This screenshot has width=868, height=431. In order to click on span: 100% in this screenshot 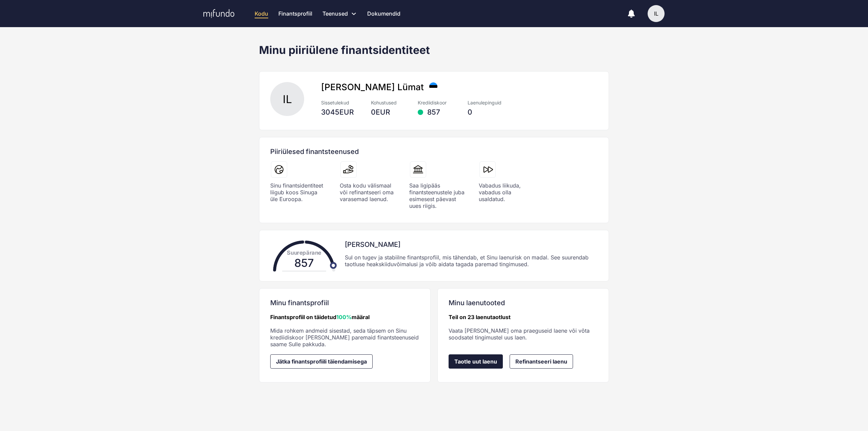, I will do `click(344, 317)`.